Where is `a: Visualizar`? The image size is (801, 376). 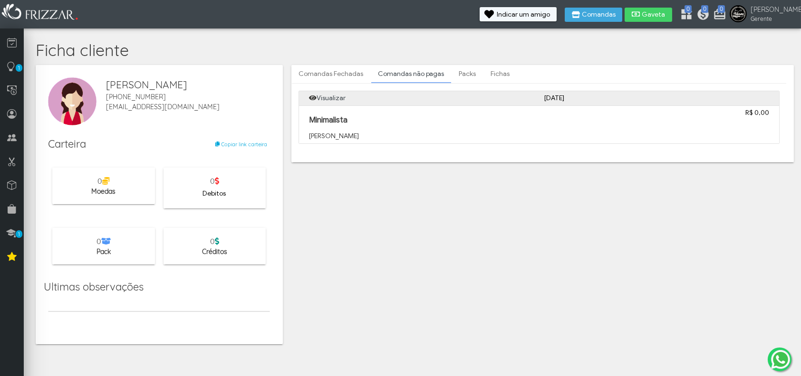 a: Visualizar is located at coordinates (331, 98).